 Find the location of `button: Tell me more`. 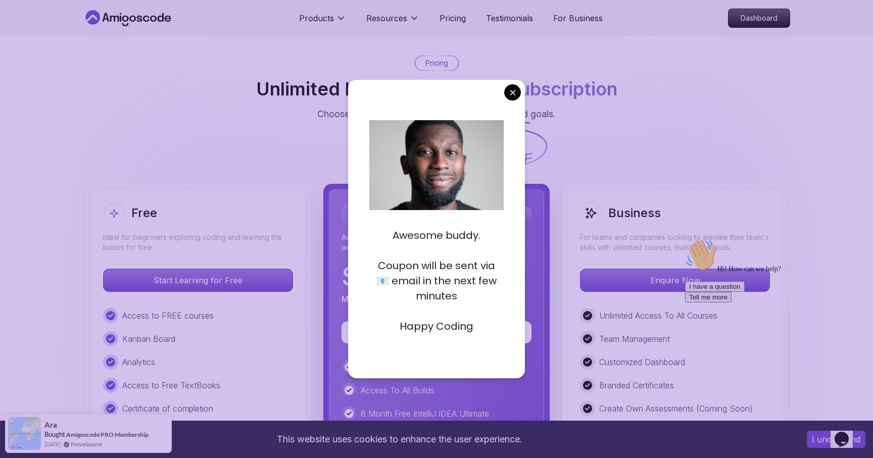

button: Tell me more is located at coordinates (27, 62).